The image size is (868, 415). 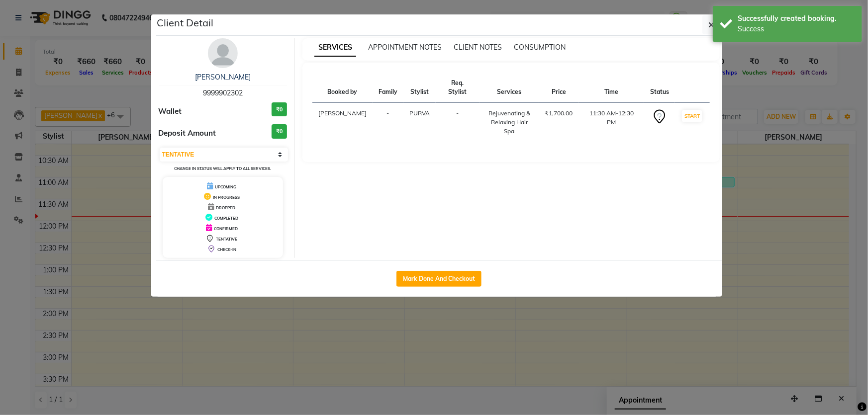 I want to click on img: avatar, so click(x=223, y=53).